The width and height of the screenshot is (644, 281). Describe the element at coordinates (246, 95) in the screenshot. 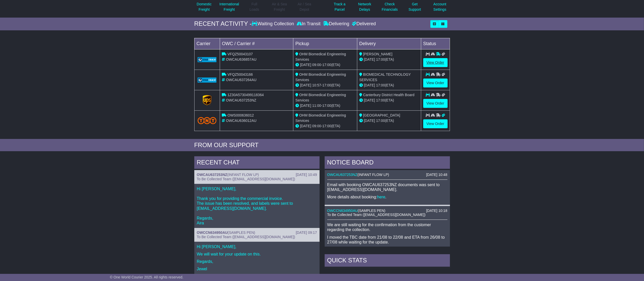

I see `span: 1Z30A5730499118364` at that location.